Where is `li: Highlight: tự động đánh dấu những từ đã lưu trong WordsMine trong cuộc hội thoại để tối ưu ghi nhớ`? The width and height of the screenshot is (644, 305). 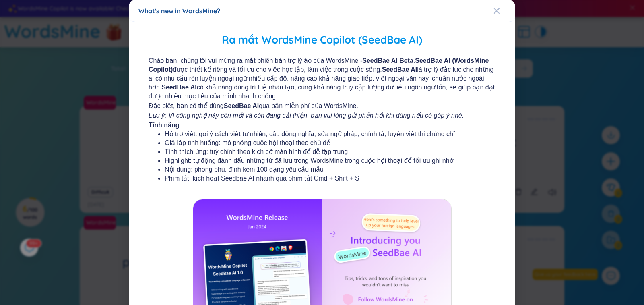
li: Highlight: tự động đánh dấu những từ đã lưu trong WordsMine trong cuộc hội thoại để tối ưu ghi nhớ is located at coordinates (322, 161).